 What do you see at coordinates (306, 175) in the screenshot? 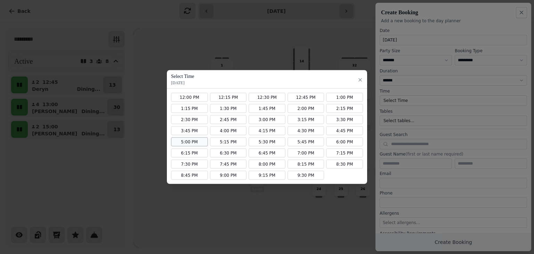
I see `button: 9:30 PM` at bounding box center [306, 175].